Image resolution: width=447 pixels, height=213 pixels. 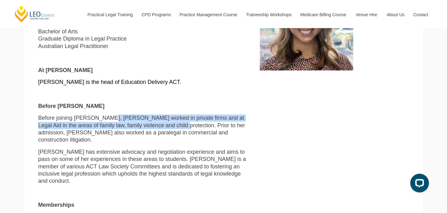 What do you see at coordinates (145, 36) in the screenshot?
I see `p: Bachelor of Laws Bachelor of Arts Graduate Diploma in Legal Practice Australian Legal Practitioner` at bounding box center [145, 36].